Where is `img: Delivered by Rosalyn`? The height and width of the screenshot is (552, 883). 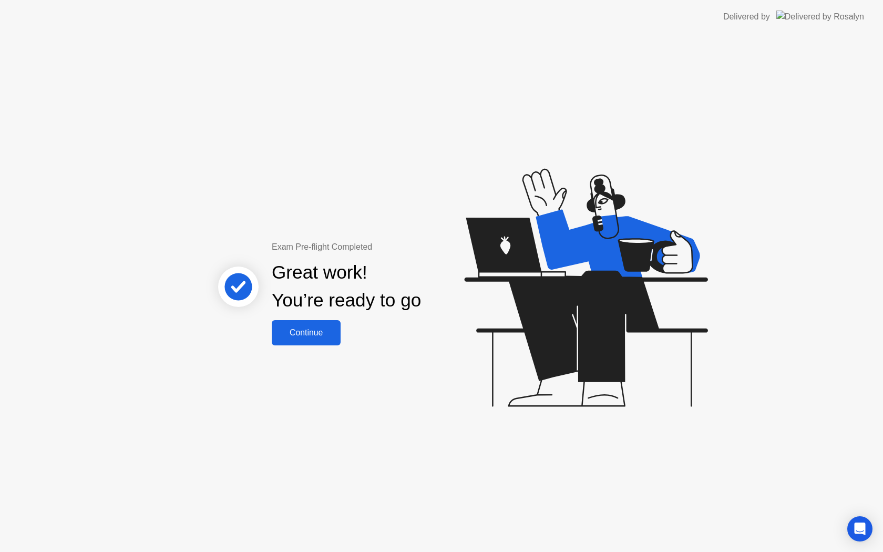
img: Delivered by Rosalyn is located at coordinates (820, 16).